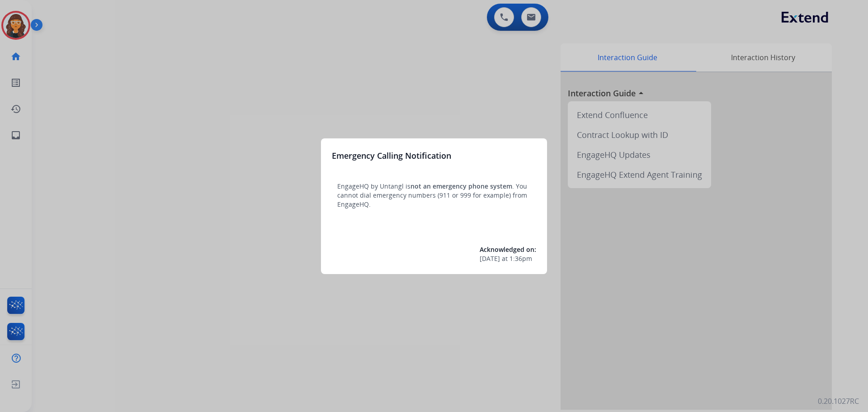 The image size is (868, 412). Describe the element at coordinates (434, 196) in the screenshot. I see `p: EngageHQ by Untangl is . You cannot dial emergency numbers (911 or 999 for example) from EngageHQ.` at that location.